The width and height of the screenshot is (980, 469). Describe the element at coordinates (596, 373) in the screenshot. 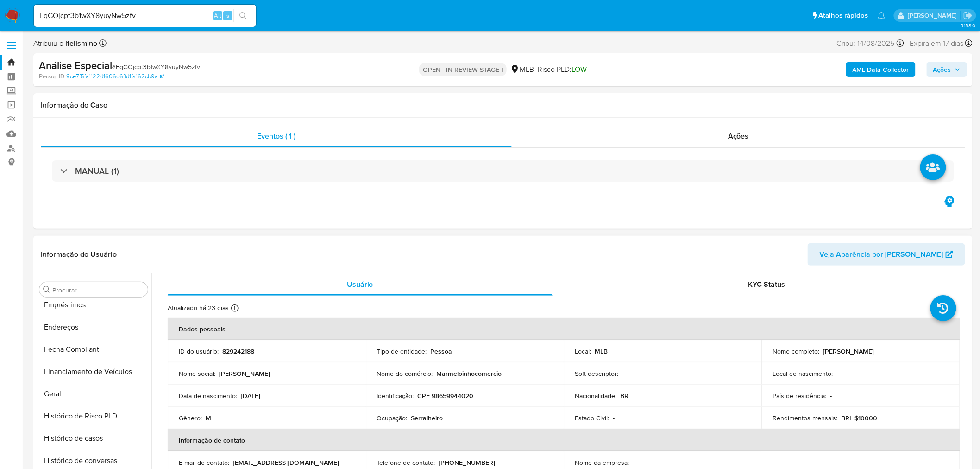

I see `p: Soft descriptor :` at that location.